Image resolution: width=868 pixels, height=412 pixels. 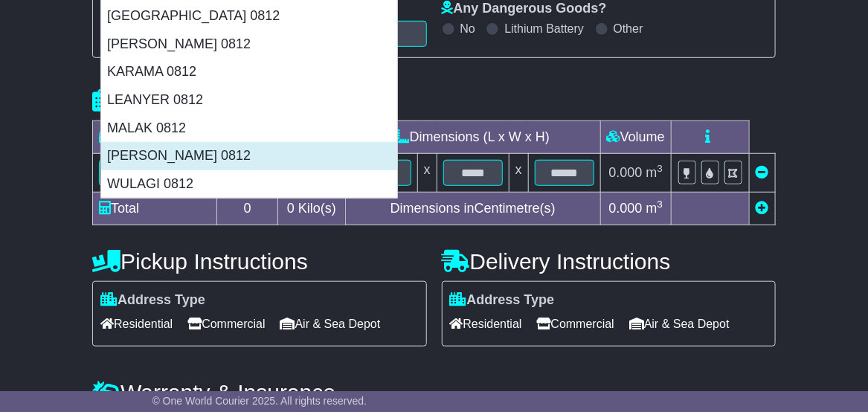 What do you see at coordinates (628, 28) in the screenshot?
I see `label: Other` at bounding box center [628, 28].